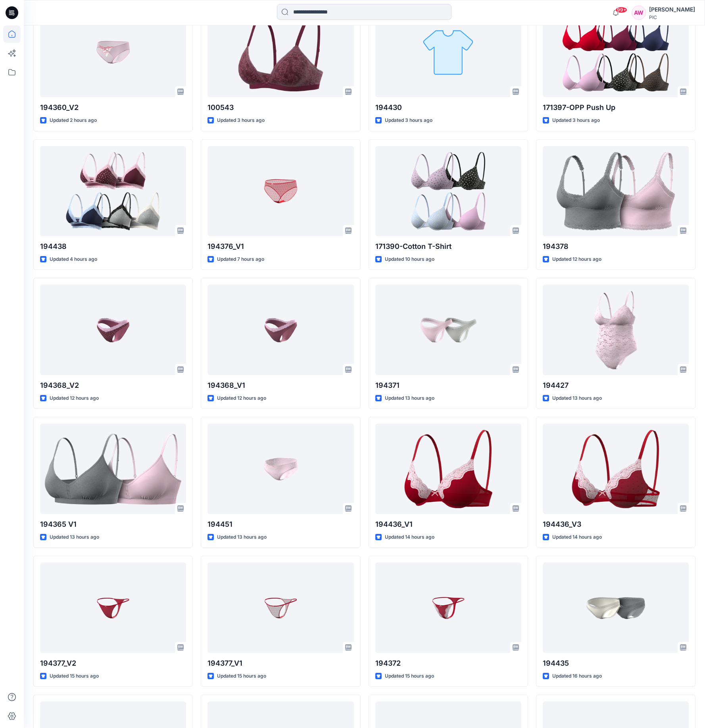 The width and height of the screenshot is (705, 728). Describe the element at coordinates (615, 107) in the screenshot. I see `p: 171397-OPP Push Up` at that location.